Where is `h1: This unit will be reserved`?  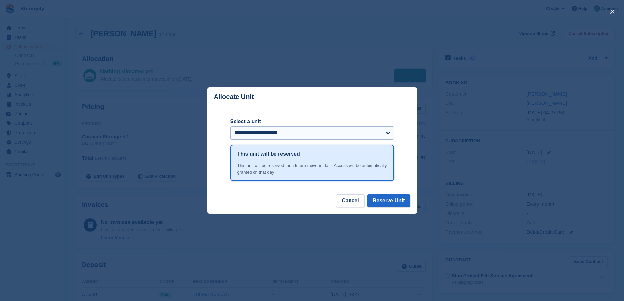
h1: This unit will be reserved is located at coordinates (268, 154).